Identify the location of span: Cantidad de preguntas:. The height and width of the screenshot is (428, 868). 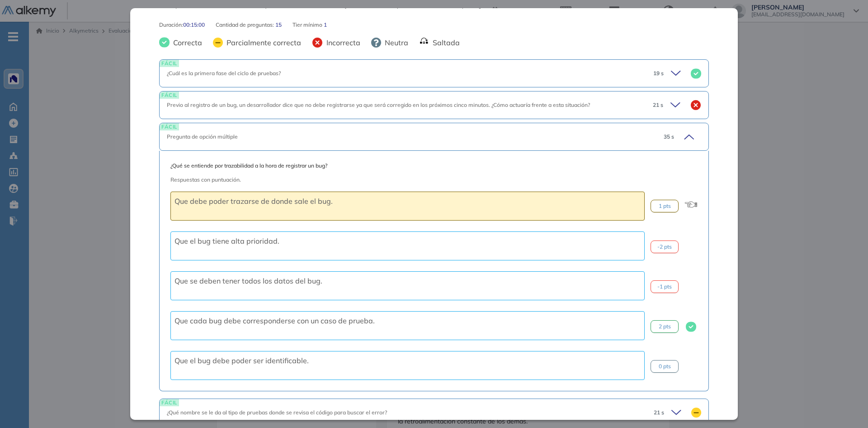
(246, 25).